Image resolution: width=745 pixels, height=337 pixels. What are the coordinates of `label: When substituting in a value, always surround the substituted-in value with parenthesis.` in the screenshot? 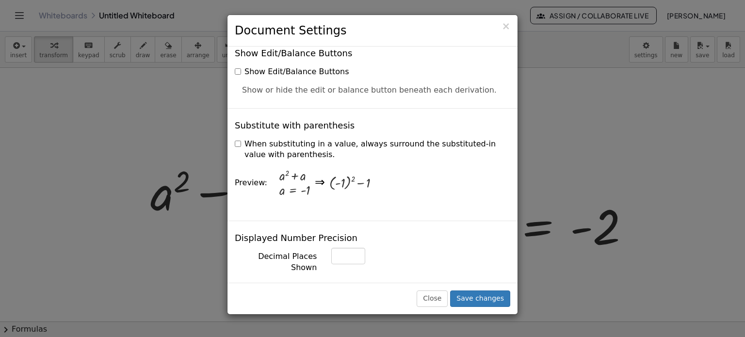 It's located at (373, 150).